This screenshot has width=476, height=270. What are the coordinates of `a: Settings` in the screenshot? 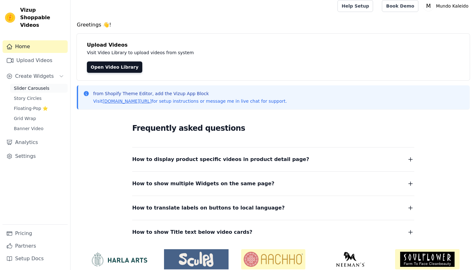 It's located at (35, 156).